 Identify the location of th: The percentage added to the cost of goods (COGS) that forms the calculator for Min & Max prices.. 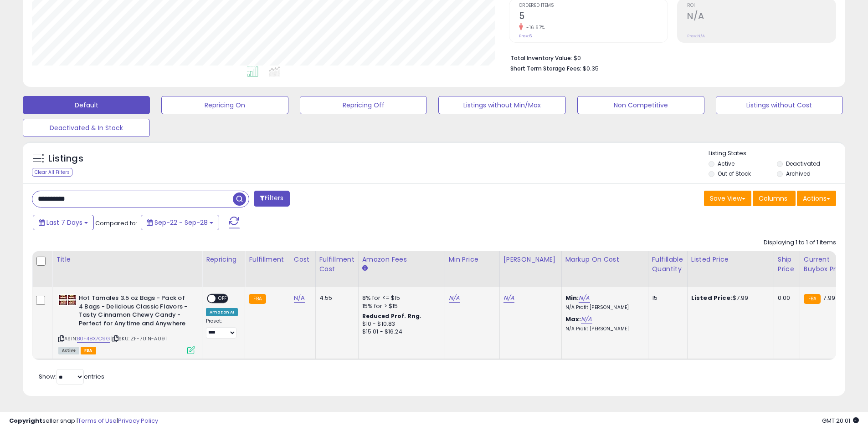
(604, 269).